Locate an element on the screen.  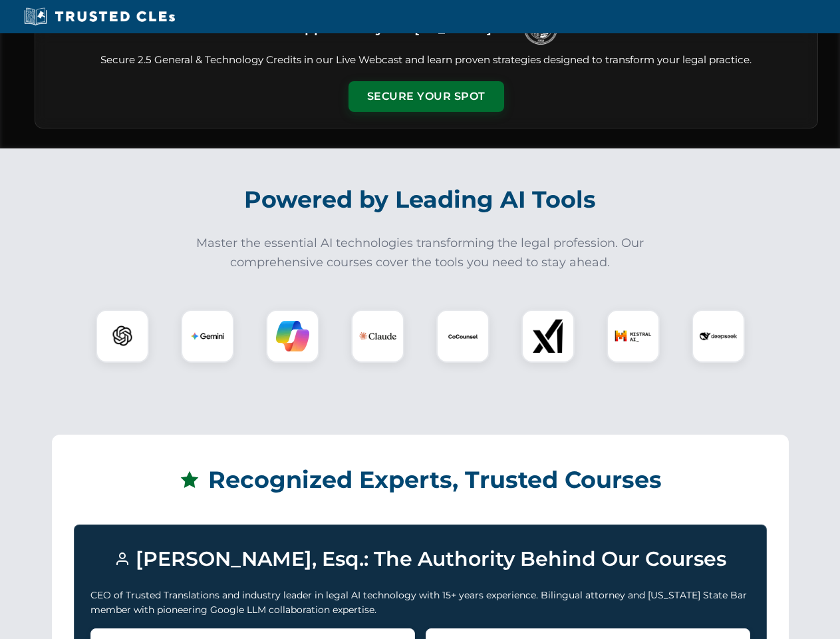
img: CoCounsel Logo is located at coordinates (463, 336).